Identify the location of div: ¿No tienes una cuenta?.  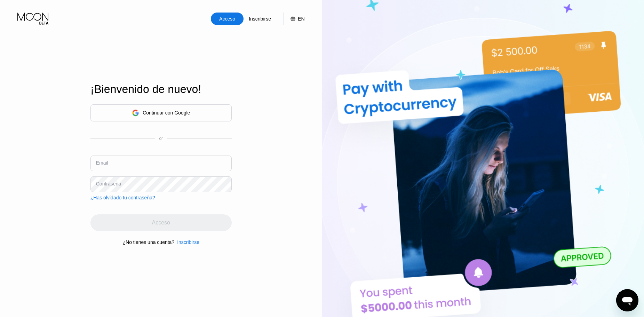
(149, 242).